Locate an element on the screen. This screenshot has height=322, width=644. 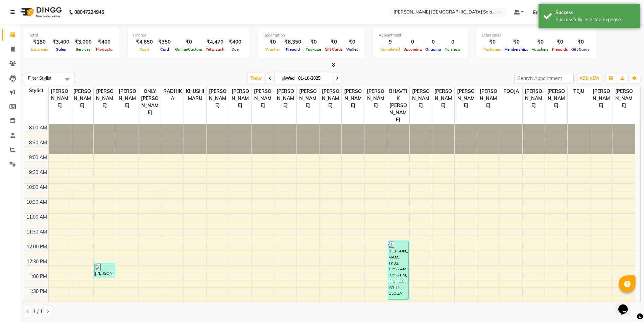
div: Redemption is located at coordinates (311, 35).